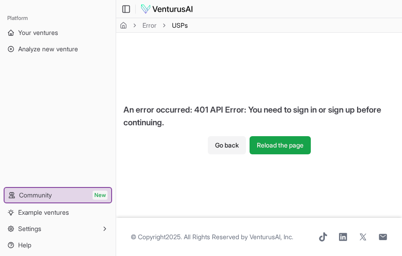  Describe the element at coordinates (100, 195) in the screenshot. I see `span: New` at that location.